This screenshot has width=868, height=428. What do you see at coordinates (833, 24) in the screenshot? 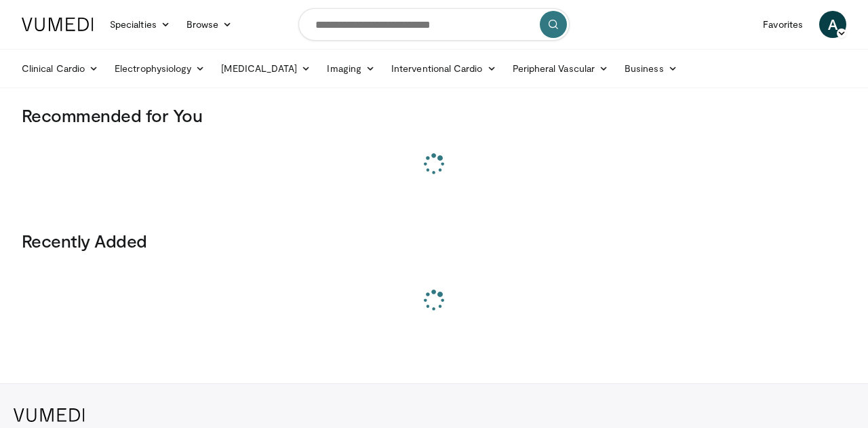
I see `span: A` at bounding box center [833, 24].